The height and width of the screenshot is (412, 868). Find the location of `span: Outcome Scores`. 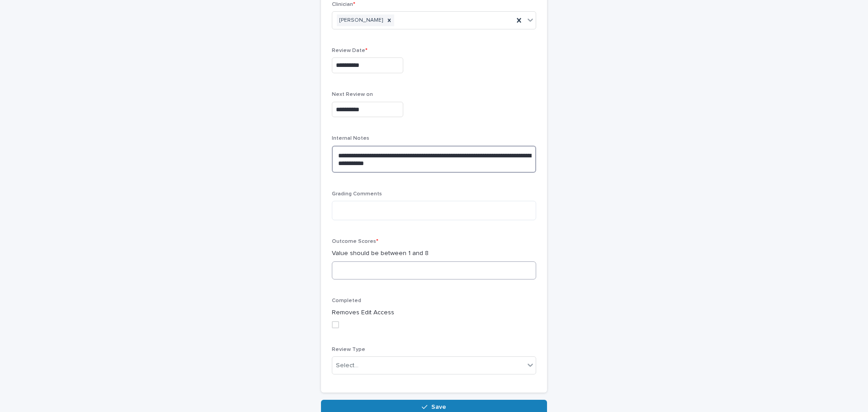

span: Outcome Scores is located at coordinates (355, 241).